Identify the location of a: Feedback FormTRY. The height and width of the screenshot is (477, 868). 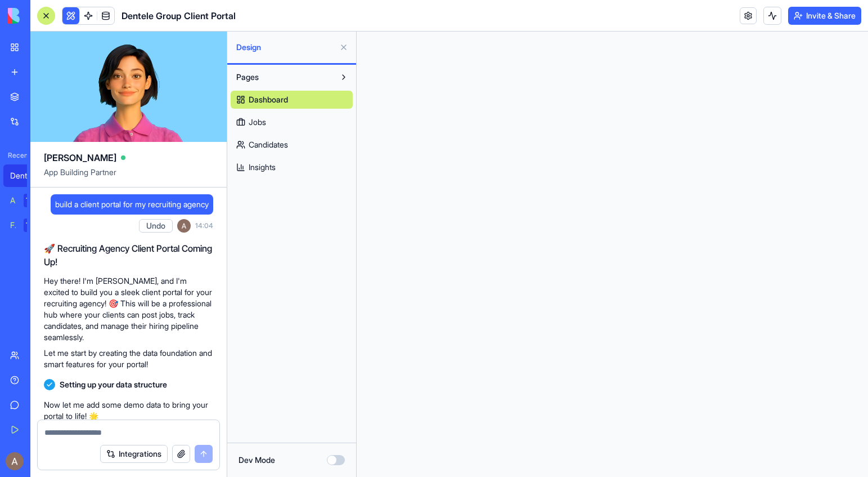
(26, 225).